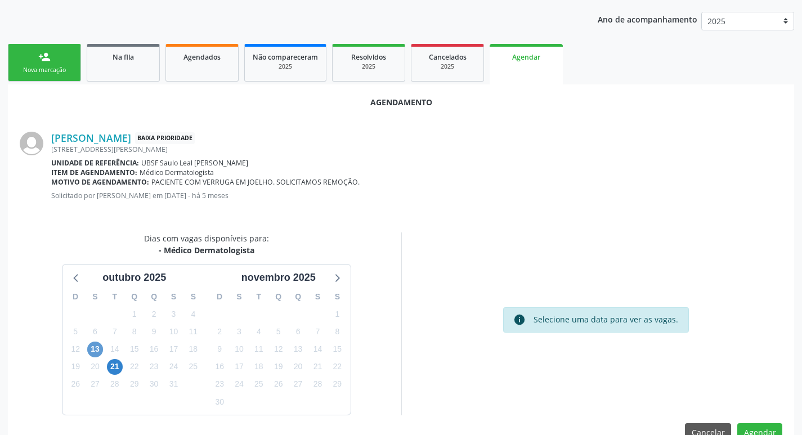 This screenshot has height=435, width=802. I want to click on div: novembro 2025, so click(279, 277).